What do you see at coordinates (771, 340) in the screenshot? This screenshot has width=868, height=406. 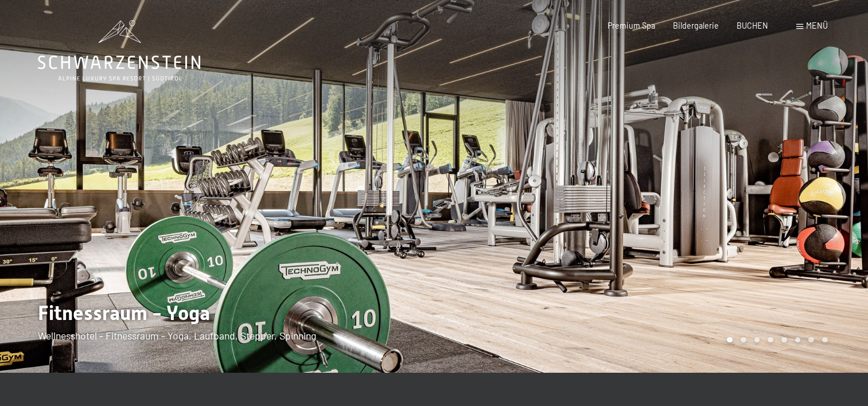 I see `div: Carousel Page 4` at bounding box center [771, 340].